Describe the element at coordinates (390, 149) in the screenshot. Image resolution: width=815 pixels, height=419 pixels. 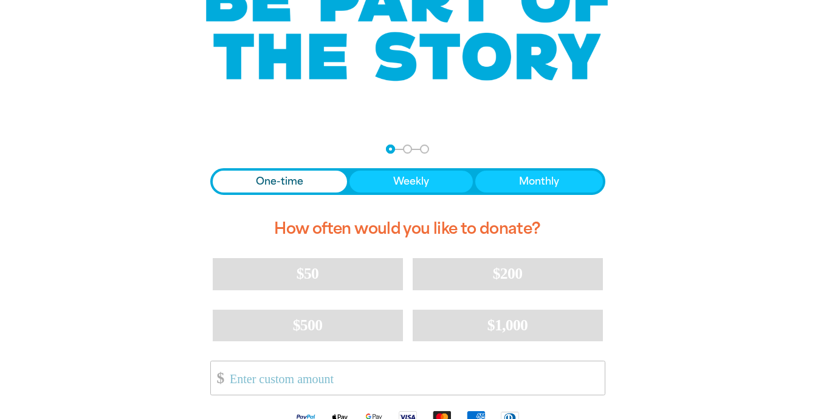
I see `button: Navigate to step 1 of 3 to enter your donation amount` at that location.